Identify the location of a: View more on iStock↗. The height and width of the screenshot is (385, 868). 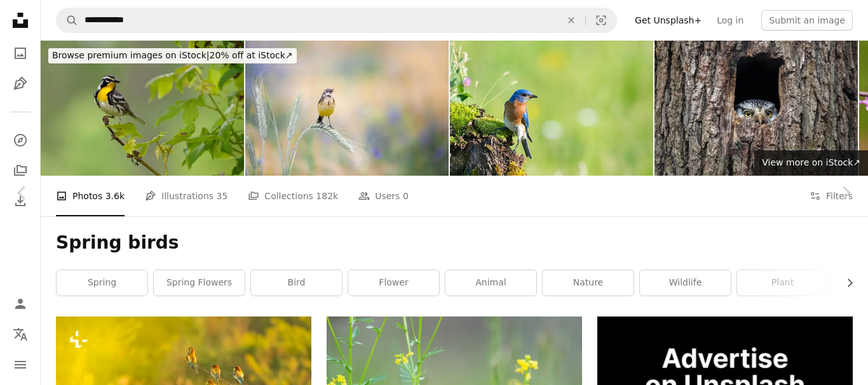
(811, 163).